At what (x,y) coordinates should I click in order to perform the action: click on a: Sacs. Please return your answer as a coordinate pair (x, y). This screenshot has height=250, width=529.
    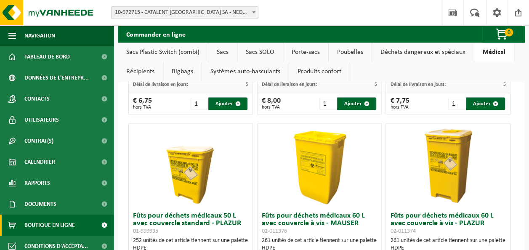
    Looking at the image, I should click on (223, 52).